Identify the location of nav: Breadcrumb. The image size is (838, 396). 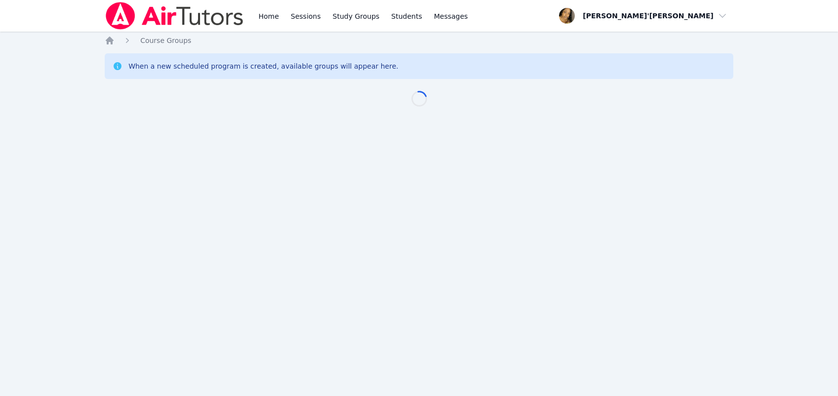
(419, 40).